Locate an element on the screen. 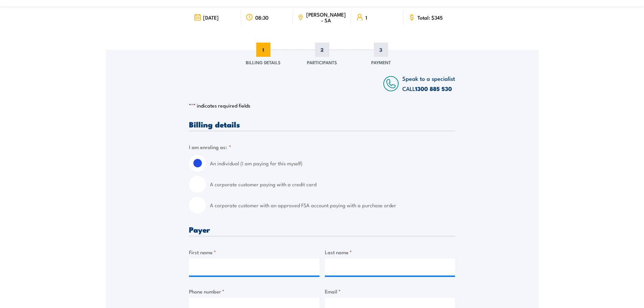  p: " " indicates required fields is located at coordinates (322, 105).